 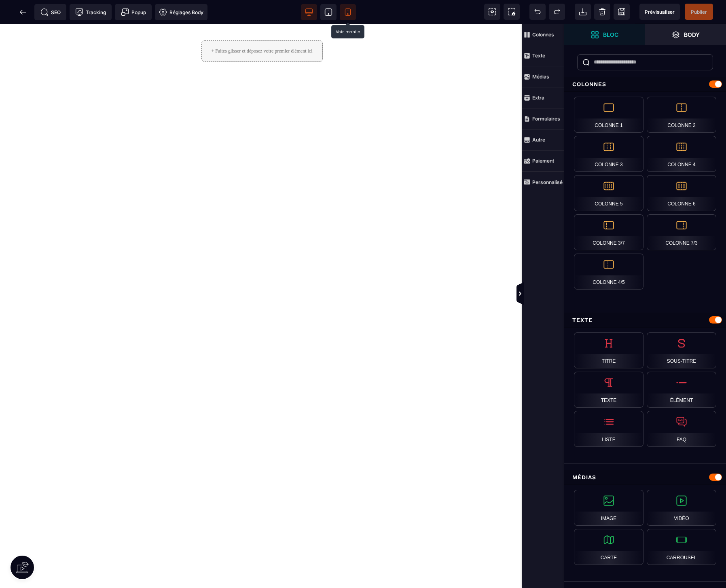 What do you see at coordinates (543, 182) in the screenshot?
I see `span: Personnalisé` at bounding box center [543, 182].